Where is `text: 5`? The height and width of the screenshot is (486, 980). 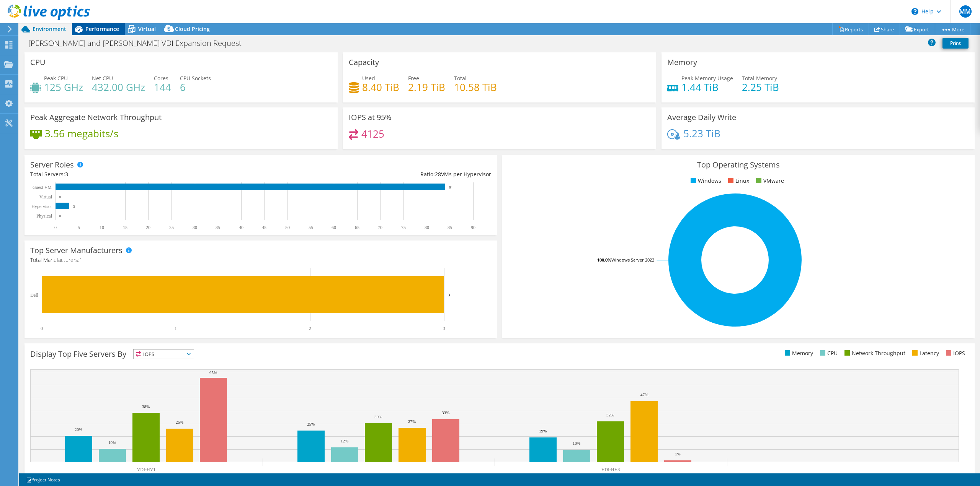 text: 5 is located at coordinates (79, 228).